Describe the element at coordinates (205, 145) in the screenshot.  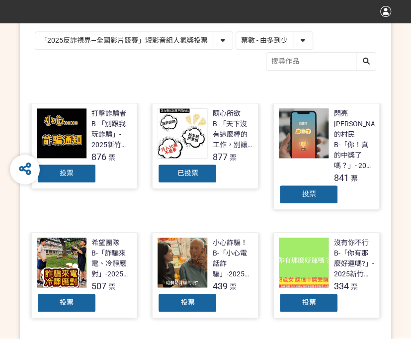
I see `a: 隨心所欲B-「天下沒有這麼棒的工作，別讓你的求職夢變成惡夢！」- 2025新竹市反詐視界影片徵件877票已投票` at that location.